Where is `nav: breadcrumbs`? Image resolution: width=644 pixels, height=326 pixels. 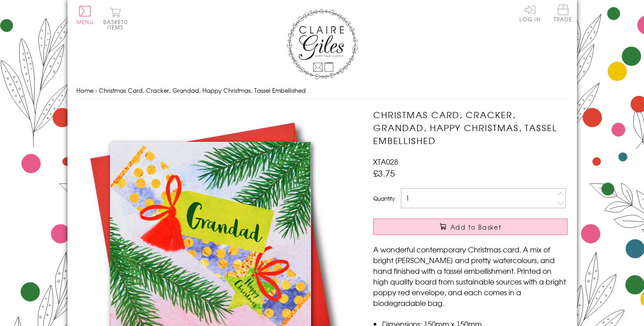
nav: breadcrumbs is located at coordinates (322, 90).